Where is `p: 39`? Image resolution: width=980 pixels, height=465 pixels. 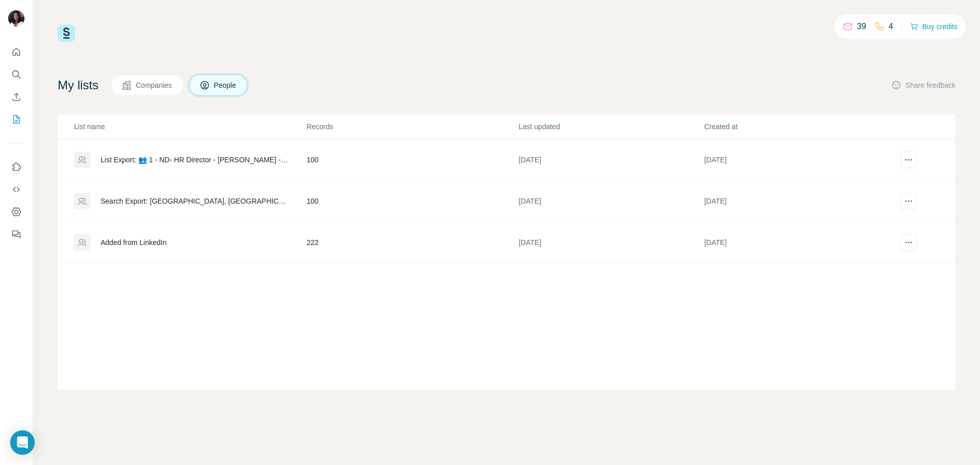 p: 39 is located at coordinates (861, 27).